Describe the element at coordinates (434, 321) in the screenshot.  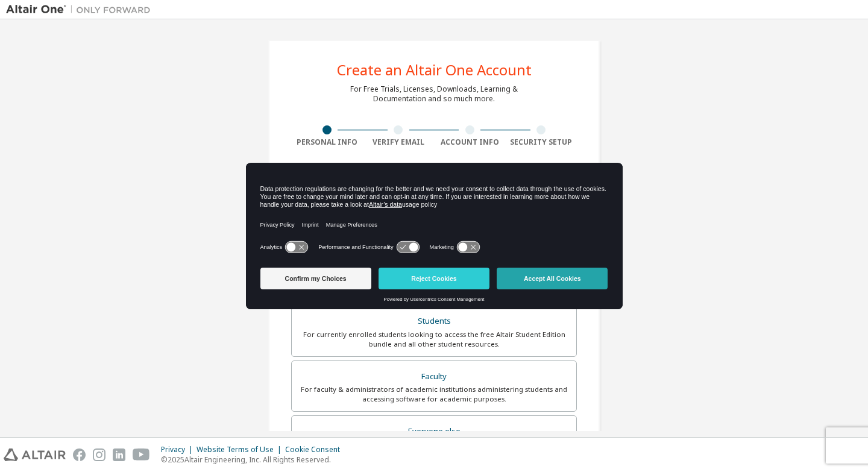
I see `div: Students` at that location.